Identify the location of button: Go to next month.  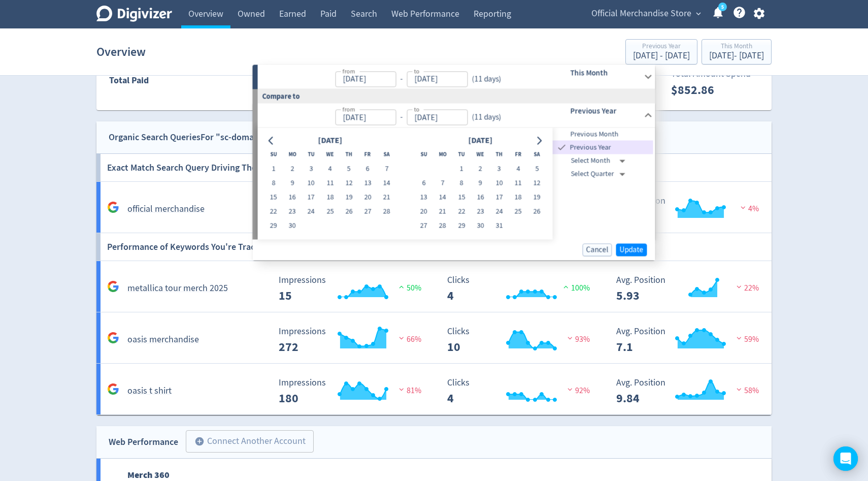
(538, 141).